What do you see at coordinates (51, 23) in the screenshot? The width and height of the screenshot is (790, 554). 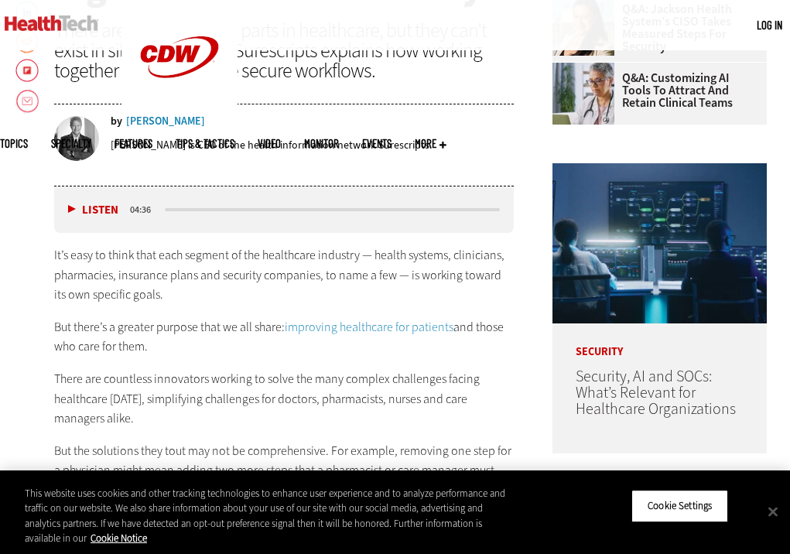 I see `img: Home` at bounding box center [51, 23].